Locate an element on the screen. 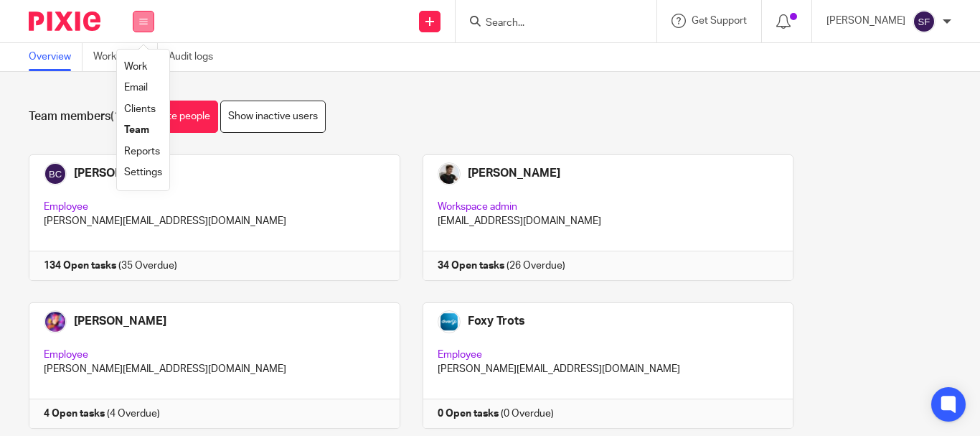 Image resolution: width=980 pixels, height=436 pixels. img: Pixie is located at coordinates (65, 21).